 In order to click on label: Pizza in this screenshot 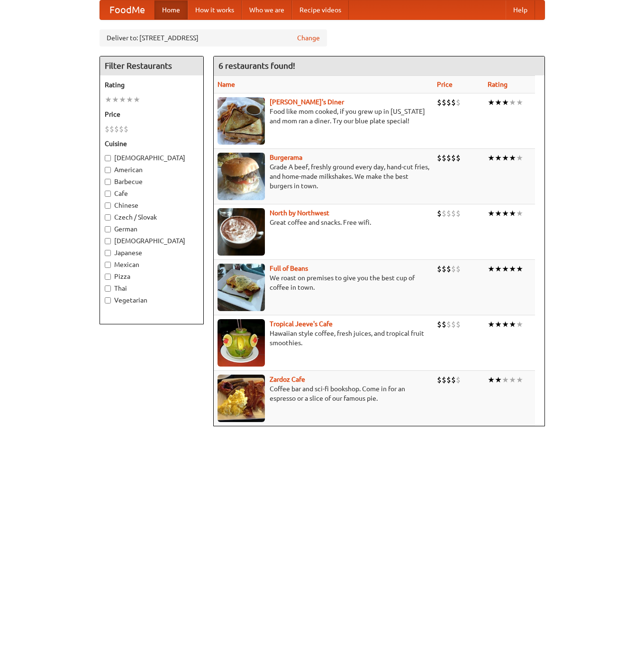, I will do `click(151, 277)`.